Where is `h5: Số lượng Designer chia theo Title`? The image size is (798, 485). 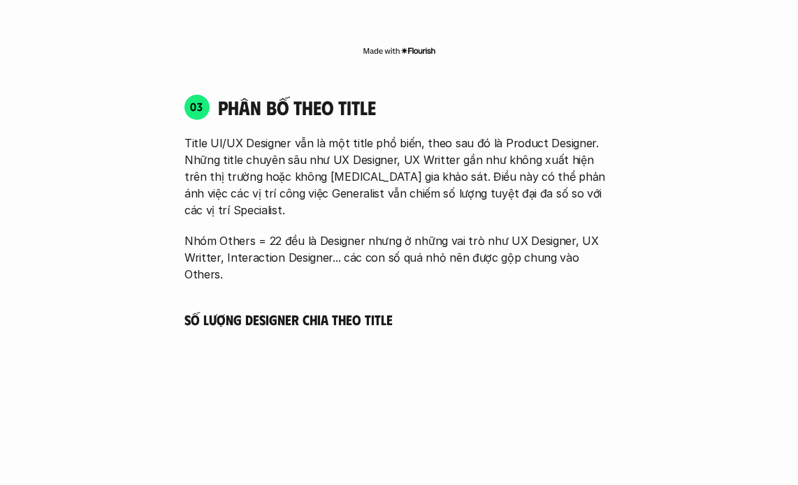 h5: Số lượng Designer chia theo Title is located at coordinates (399, 319).